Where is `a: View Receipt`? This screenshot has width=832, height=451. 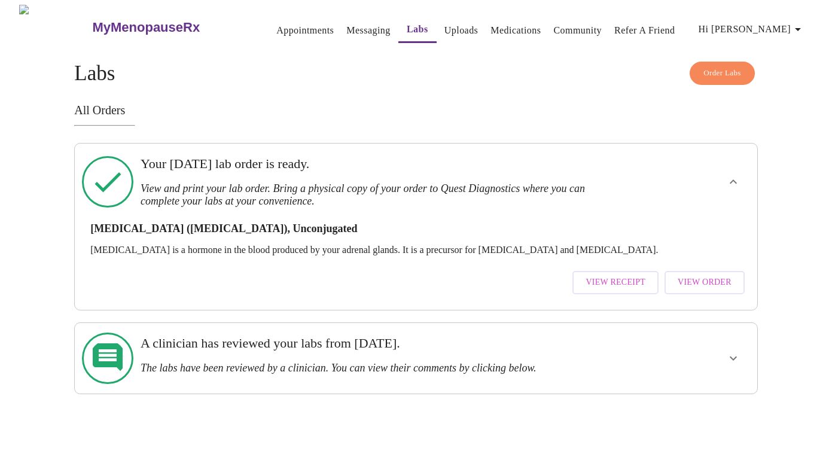 a: View Receipt is located at coordinates (615, 282).